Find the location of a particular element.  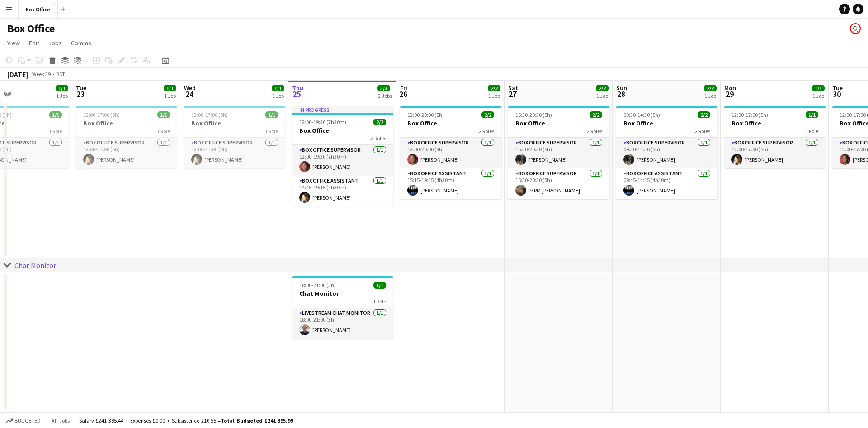

a: Edit is located at coordinates (34, 43).